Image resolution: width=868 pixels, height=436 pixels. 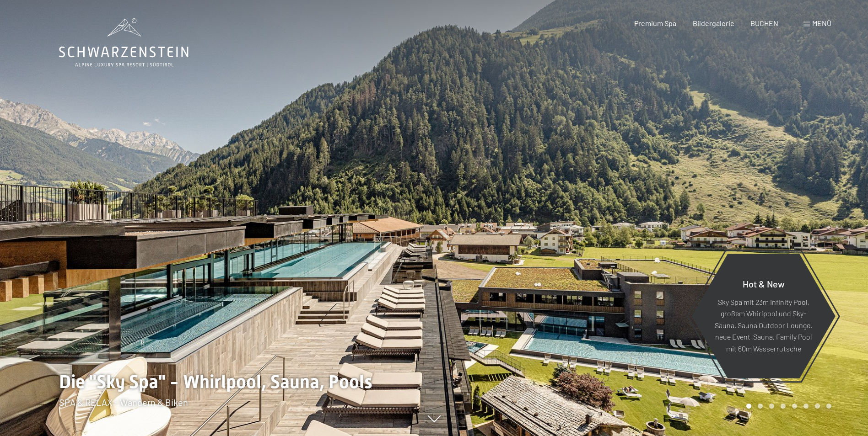 I want to click on div: Carousel Page 4, so click(x=783, y=406).